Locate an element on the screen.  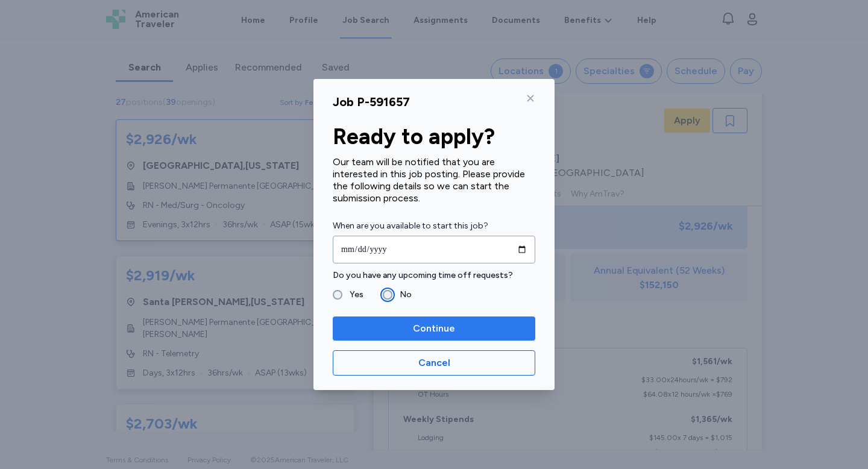
button: Continue is located at coordinates (434, 329).